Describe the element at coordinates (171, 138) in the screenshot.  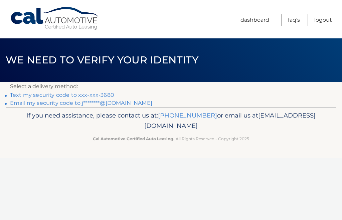
I see `p: - All Rights Reserved - Copyright 2025` at that location.